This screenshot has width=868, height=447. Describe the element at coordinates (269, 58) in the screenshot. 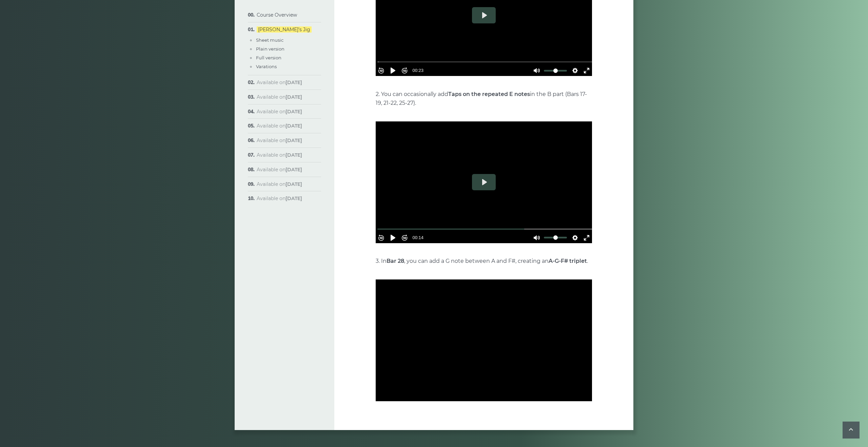

I see `a: Full version` at that location.